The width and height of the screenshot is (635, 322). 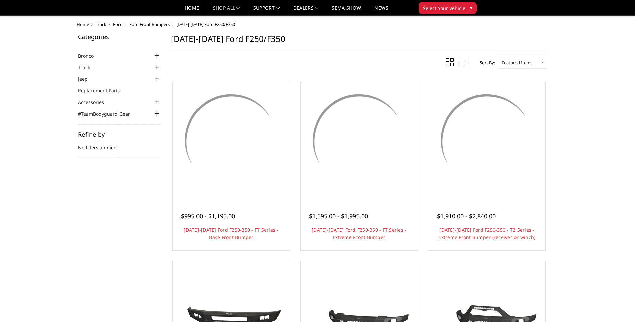 I want to click on a: Ford Front Bumpers, so click(x=149, y=24).